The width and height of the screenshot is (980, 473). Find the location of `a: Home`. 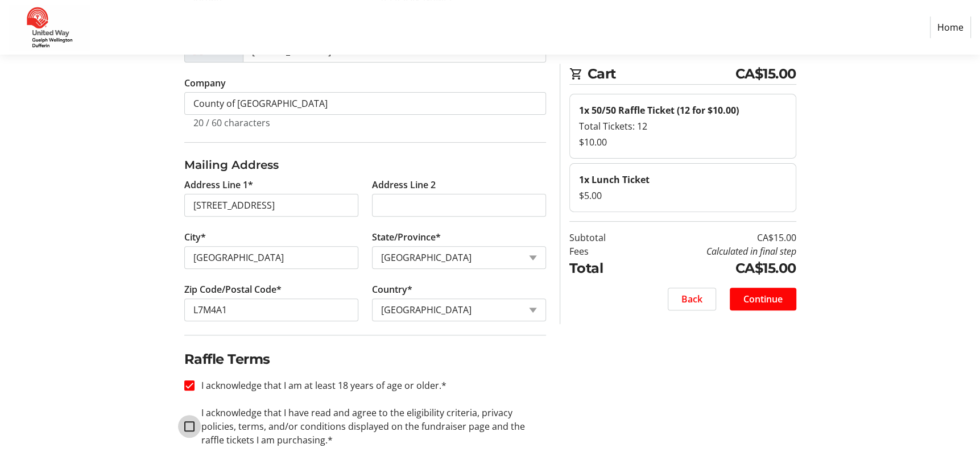

a: Home is located at coordinates (951, 27).